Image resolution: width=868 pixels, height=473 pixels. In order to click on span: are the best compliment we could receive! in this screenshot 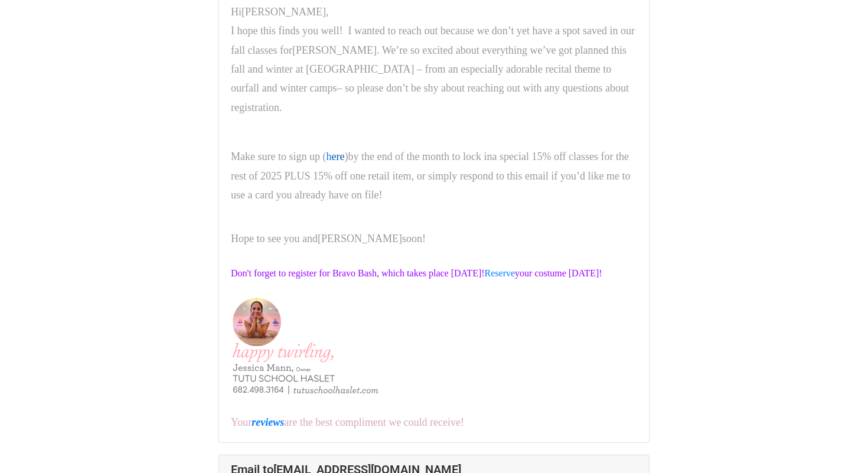, I will do `click(374, 422)`.